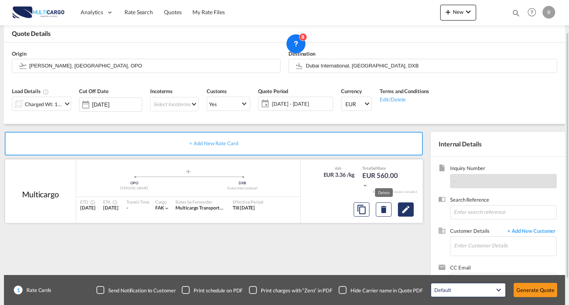 The width and height of the screenshot is (569, 305). Describe the element at coordinates (200, 202) in the screenshot. I see `div: Rates by Forwarder` at that location.